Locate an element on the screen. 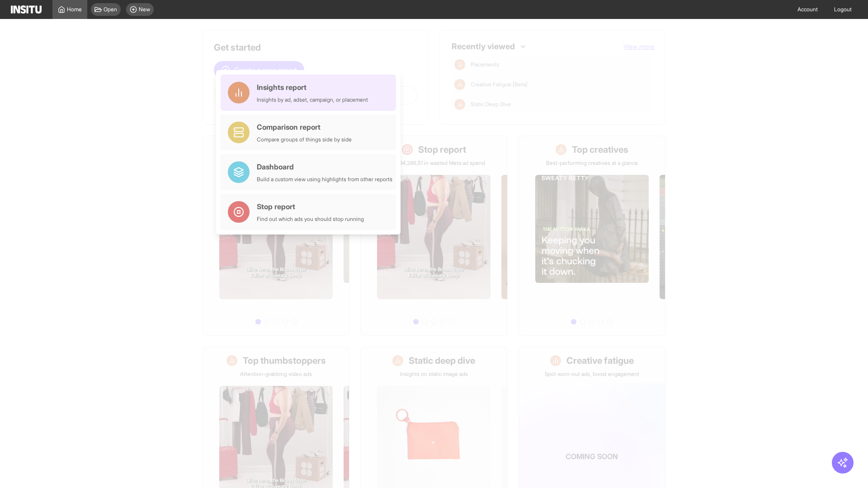 This screenshot has height=488, width=868. div: Comparison report is located at coordinates (304, 127).